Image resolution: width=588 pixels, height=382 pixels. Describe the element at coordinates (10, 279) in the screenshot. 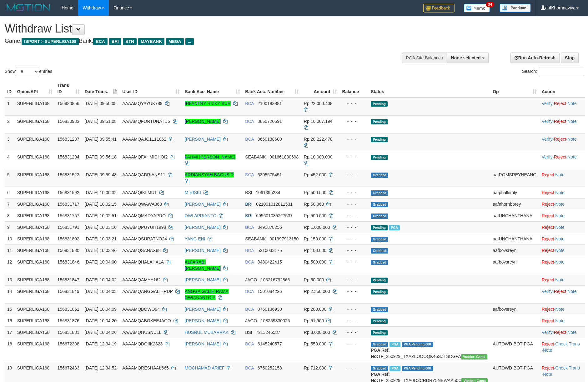

I see `td: 13` at that location.